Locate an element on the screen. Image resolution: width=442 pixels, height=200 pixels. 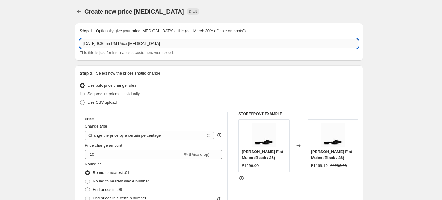
span: % (Price drop) is located at coordinates (196, 154).